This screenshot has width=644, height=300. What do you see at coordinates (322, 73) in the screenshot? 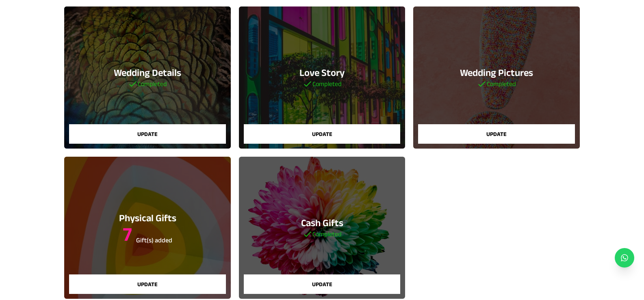
I see `h3: Love Story` at bounding box center [322, 73].